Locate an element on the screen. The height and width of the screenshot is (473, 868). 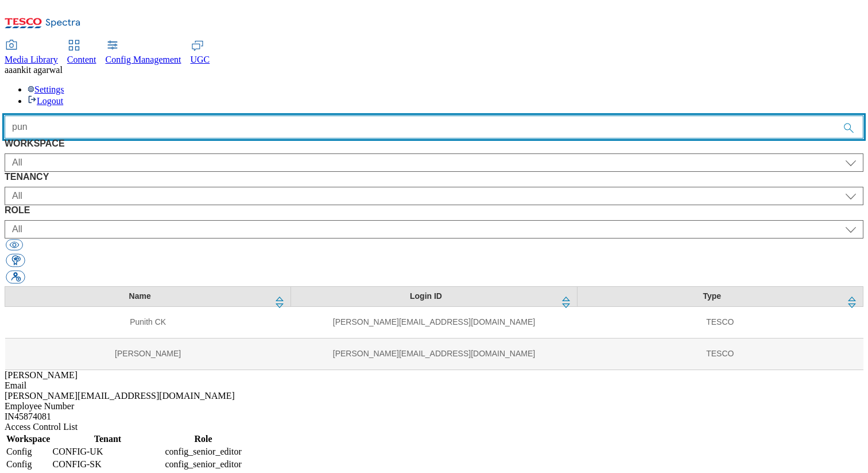
div: Name is located at coordinates (140, 297).